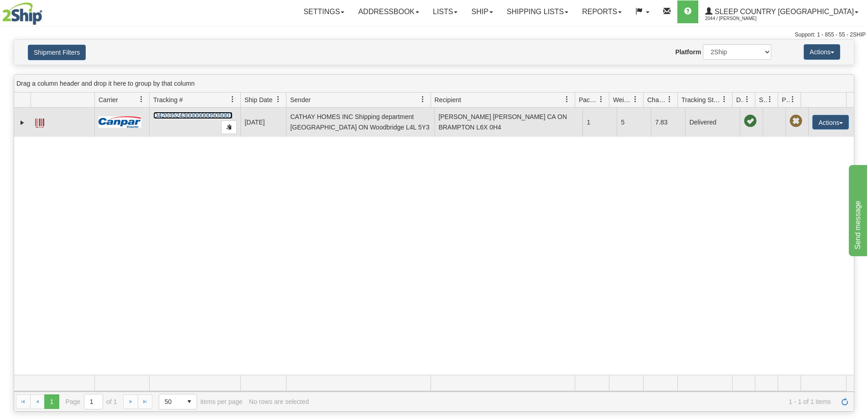  I want to click on a: Shipment Issues filter column settings, so click(769, 100).